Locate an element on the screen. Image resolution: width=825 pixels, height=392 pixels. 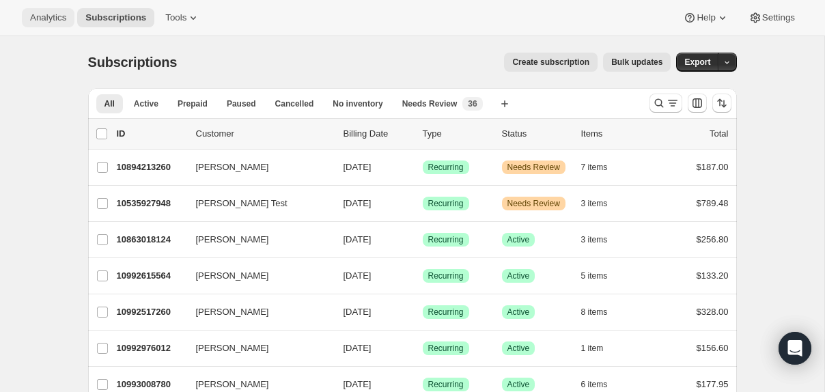
p: 10535927948 is located at coordinates (151, 203).